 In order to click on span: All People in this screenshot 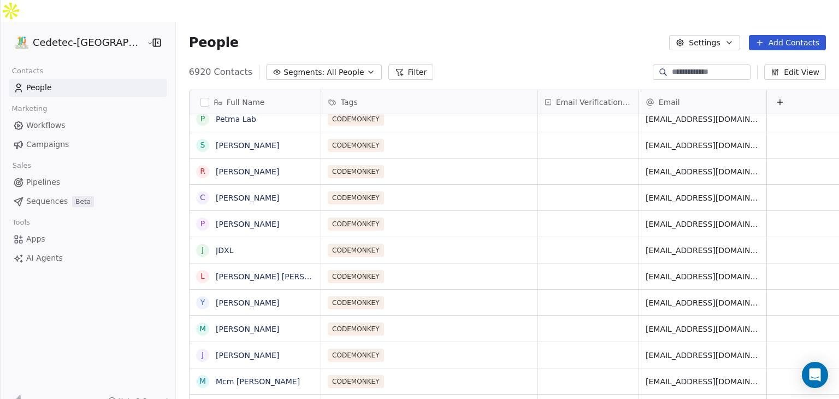, I will do `click(345, 72)`.